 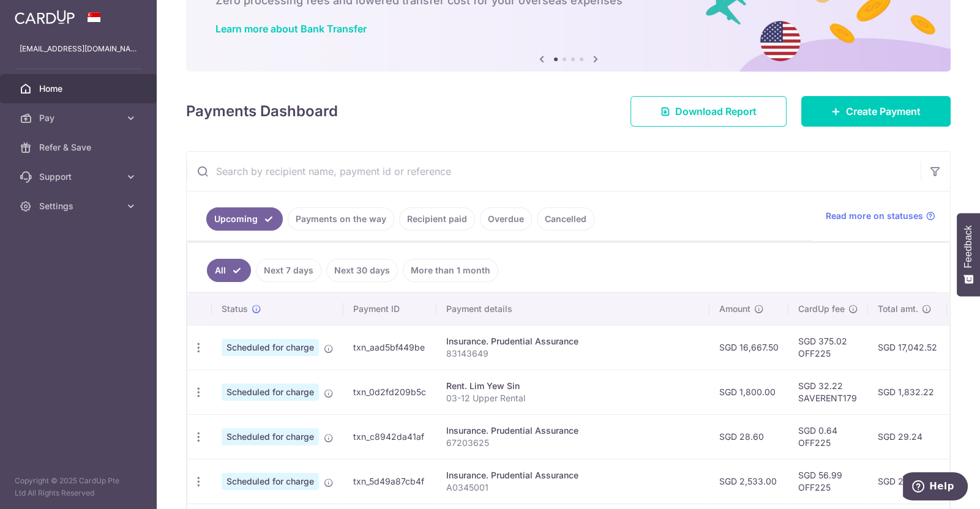 What do you see at coordinates (79, 118) in the screenshot?
I see `span: Pay` at bounding box center [79, 118].